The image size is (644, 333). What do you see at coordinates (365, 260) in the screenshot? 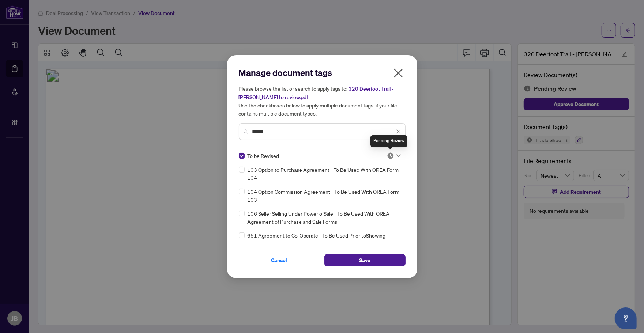
I see `button: Save` at bounding box center [365, 260].